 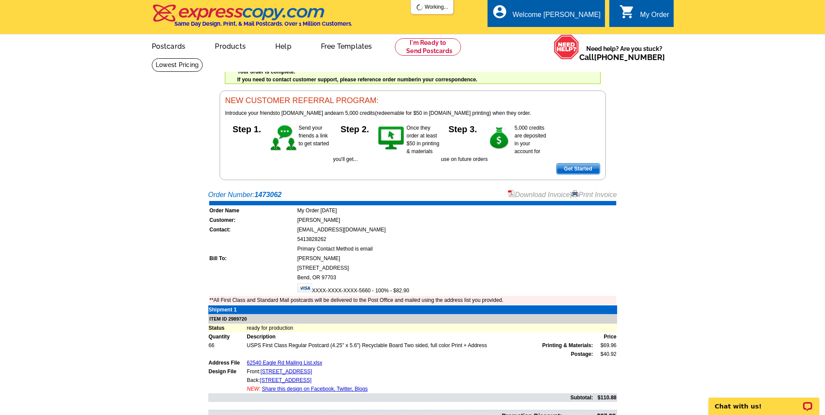 What do you see at coordinates (253, 220) in the screenshot?
I see `td: Customer:` at bounding box center [253, 220].